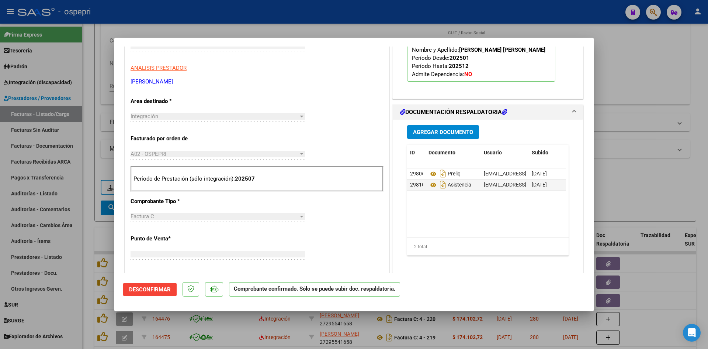  I want to click on span: ANALISIS PRESTADOR, so click(159, 68).